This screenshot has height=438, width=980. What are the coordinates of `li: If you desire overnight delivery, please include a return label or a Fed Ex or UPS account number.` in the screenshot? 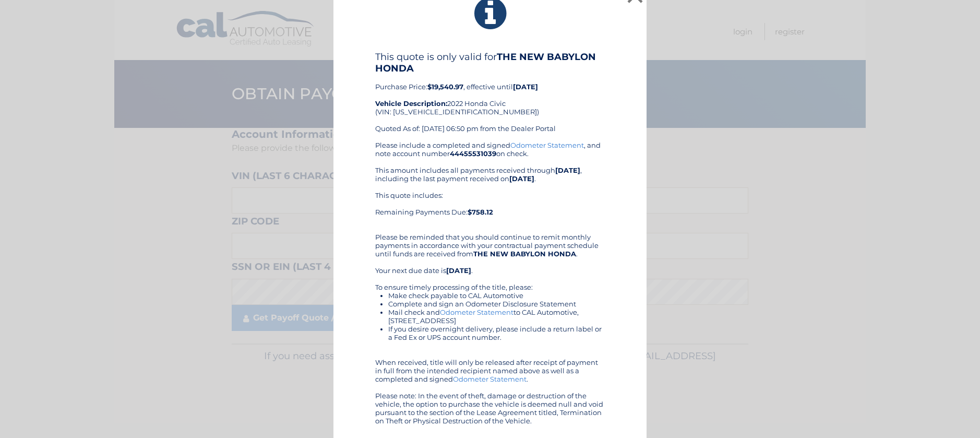 It's located at (497, 333).